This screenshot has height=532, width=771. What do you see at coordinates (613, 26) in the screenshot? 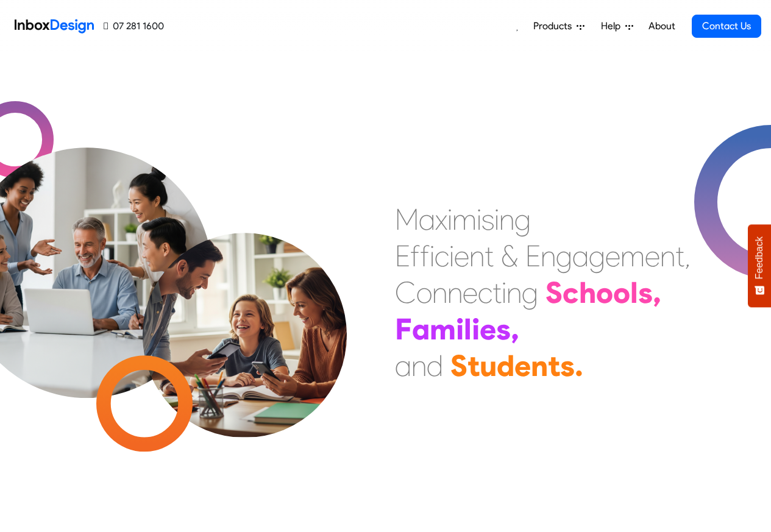
I see `span: Help` at bounding box center [613, 26].